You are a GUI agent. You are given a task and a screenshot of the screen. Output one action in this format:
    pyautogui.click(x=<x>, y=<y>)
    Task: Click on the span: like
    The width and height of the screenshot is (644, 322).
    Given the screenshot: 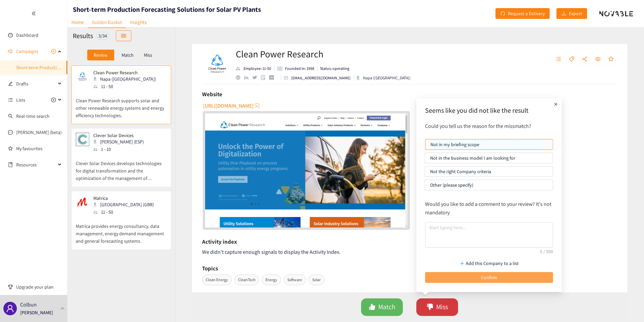 What is the action you would take?
    pyautogui.click(x=373, y=307)
    